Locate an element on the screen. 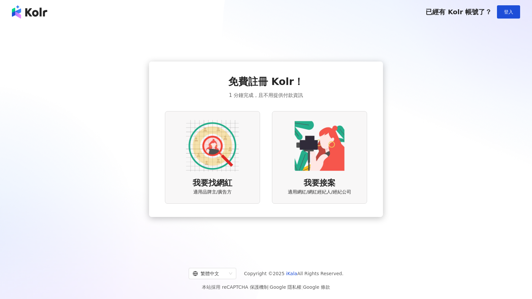 Image resolution: width=532 pixels, height=299 pixels. span: 適用品牌主/廣告方 is located at coordinates (213, 192).